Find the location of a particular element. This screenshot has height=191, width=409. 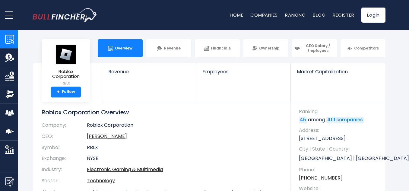

a: +Follow is located at coordinates (66, 92).